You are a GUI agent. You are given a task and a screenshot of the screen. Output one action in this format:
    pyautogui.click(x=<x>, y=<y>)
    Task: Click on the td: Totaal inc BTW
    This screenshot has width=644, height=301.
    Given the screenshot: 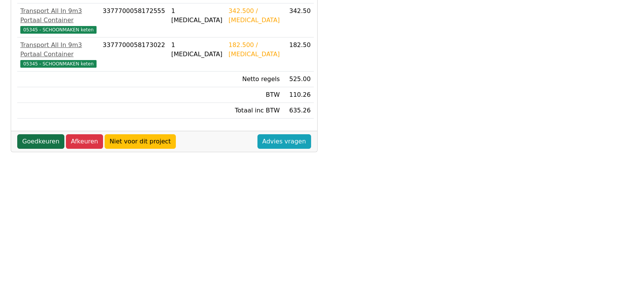 What is the action you would take?
    pyautogui.click(x=254, y=111)
    